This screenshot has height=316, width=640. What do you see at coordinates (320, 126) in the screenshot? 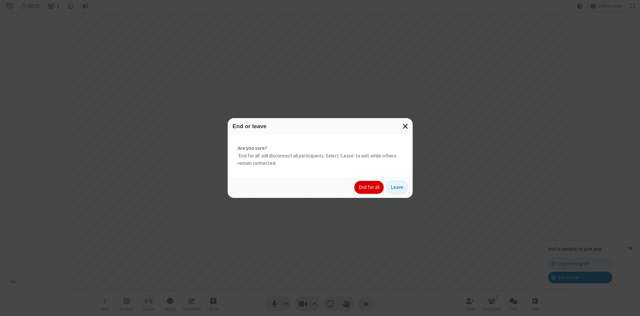
I see `h3: End or leave` at bounding box center [320, 126].